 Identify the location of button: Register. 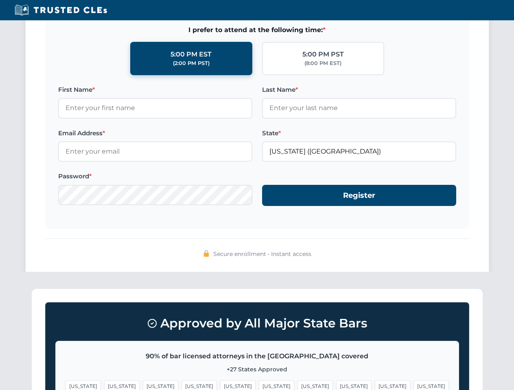
(359, 196).